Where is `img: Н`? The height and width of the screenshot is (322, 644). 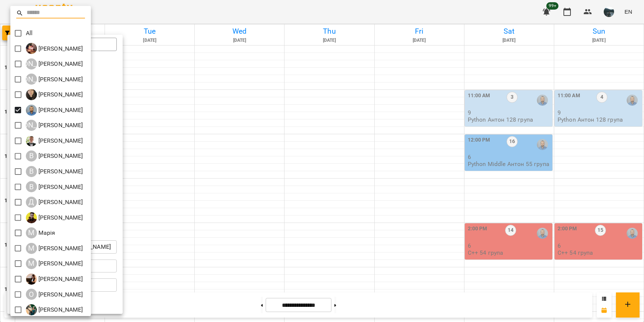
img: Н is located at coordinates (31, 279).